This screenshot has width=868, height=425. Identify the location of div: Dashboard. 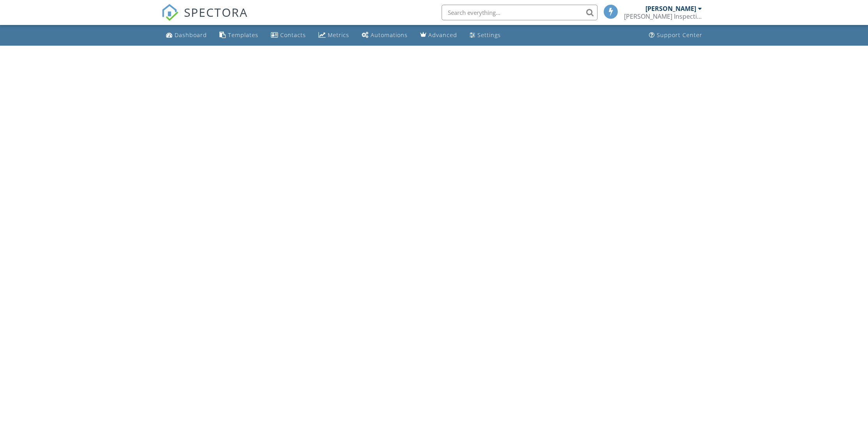
(191, 35).